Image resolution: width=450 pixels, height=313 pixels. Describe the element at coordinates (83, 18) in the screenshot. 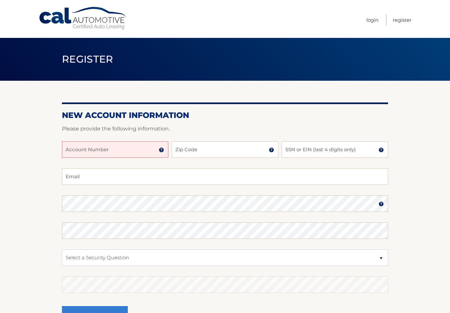

I see `a: Cal Automotive` at that location.